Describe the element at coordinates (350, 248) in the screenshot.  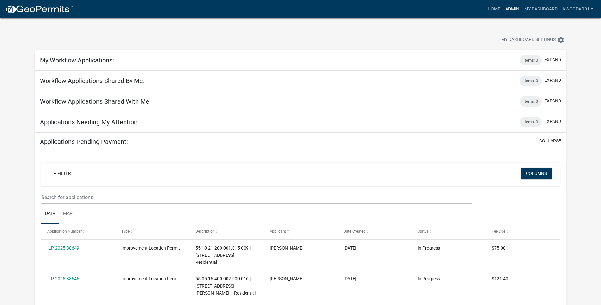
I see `span: 10/03/2025` at that location.